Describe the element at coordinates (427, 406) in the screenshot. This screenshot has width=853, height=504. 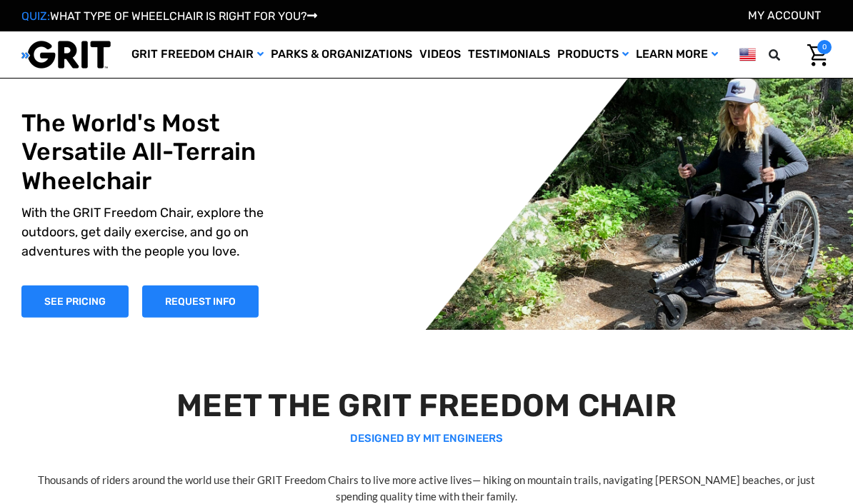
I see `h2: MEET THE GRIT FREEDOM CHAIR` at that location.